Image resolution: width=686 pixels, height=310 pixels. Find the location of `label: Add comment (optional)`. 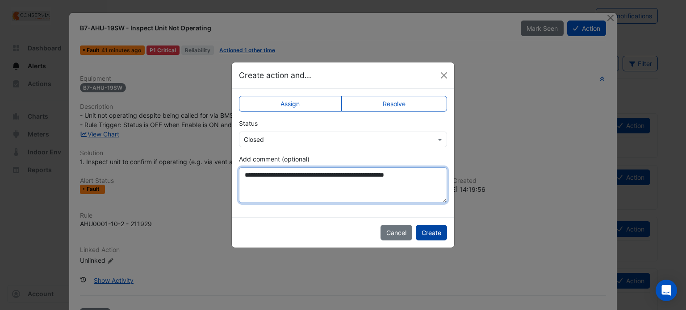

label: Add comment (optional) is located at coordinates (274, 159).